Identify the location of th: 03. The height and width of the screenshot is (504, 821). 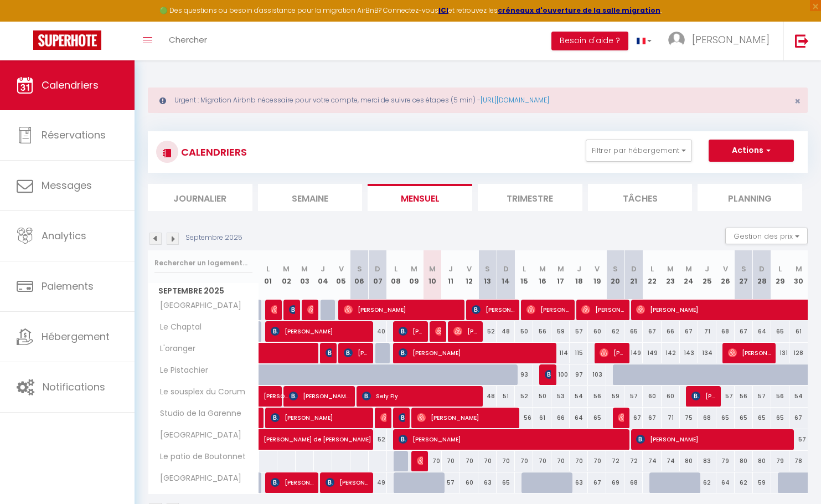
(305, 275).